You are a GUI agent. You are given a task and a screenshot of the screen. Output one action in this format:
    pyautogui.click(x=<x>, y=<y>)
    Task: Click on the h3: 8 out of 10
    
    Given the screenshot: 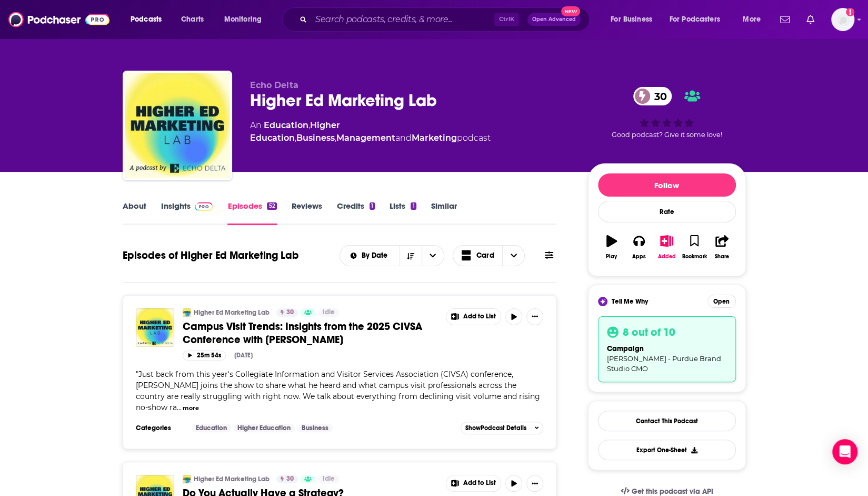 What is the action you would take?
    pyautogui.click(x=649, y=332)
    